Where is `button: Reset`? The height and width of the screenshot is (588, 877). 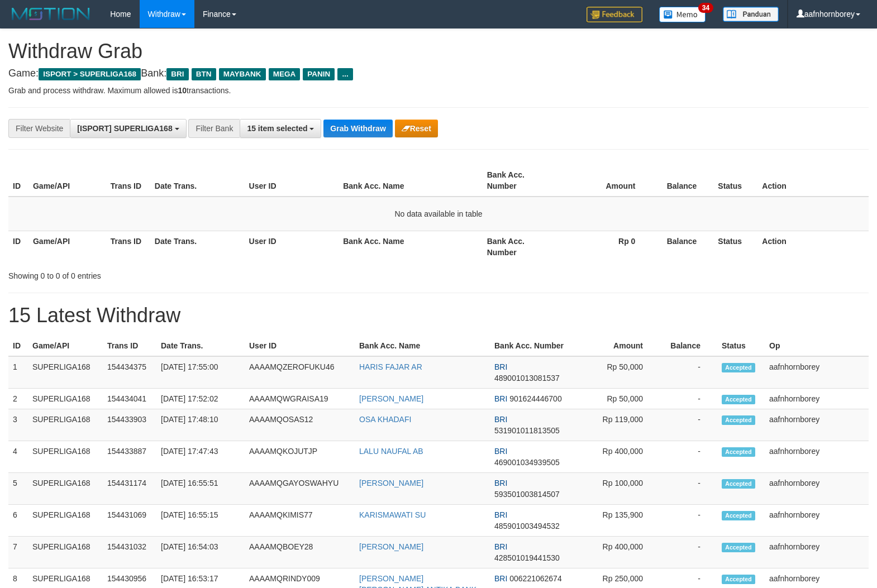
button: Reset is located at coordinates (417, 128).